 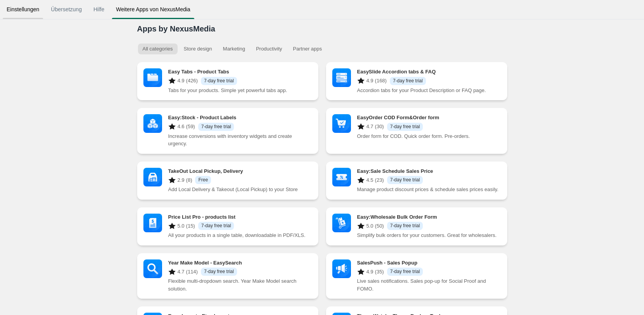 I want to click on a: EasyOrder COD Form&Order form 4.7 (30) 7-day free trial Order form for COD. Quick order form. Pre..., so click(x=416, y=131).